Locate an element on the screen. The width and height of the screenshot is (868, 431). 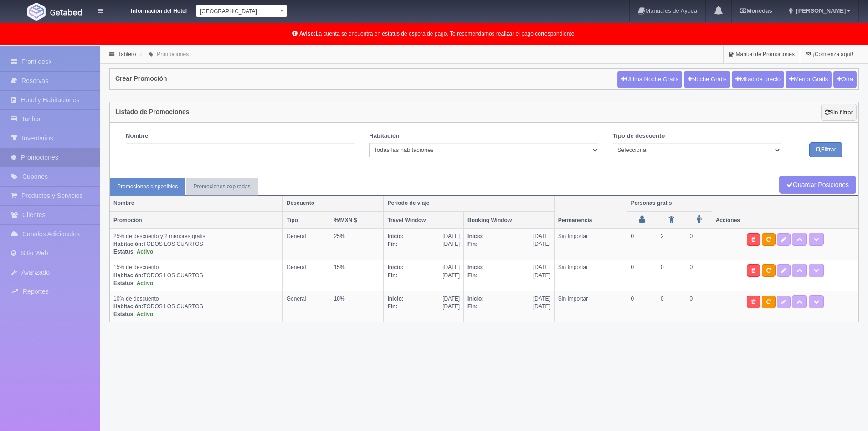
button: Otra is located at coordinates (845, 80).